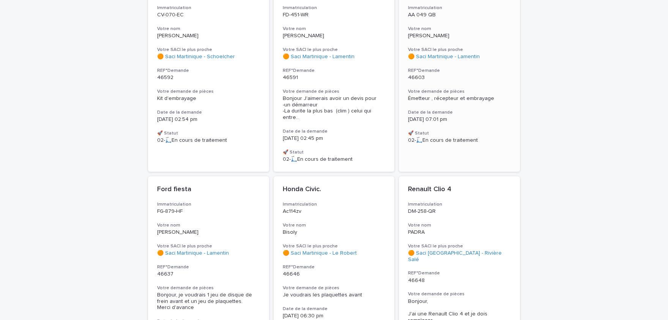 This screenshot has width=668, height=320. Describe the element at coordinates (334, 108) in the screenshot. I see `span: Bonjour J'aimerais avoir un devis pour -un démarreur -La durite la plus bas (clim ) celui qui ent...` at that location.